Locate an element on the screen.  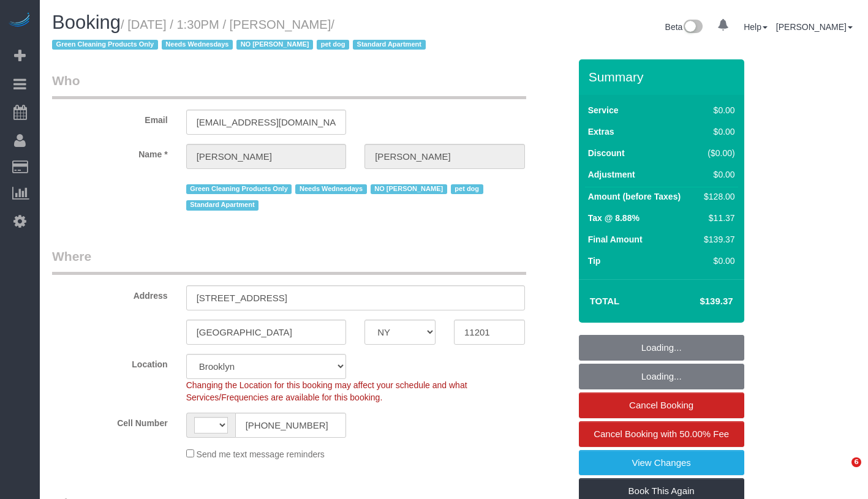
span: Cancel Booking with 50.00% Fee is located at coordinates (661, 433).